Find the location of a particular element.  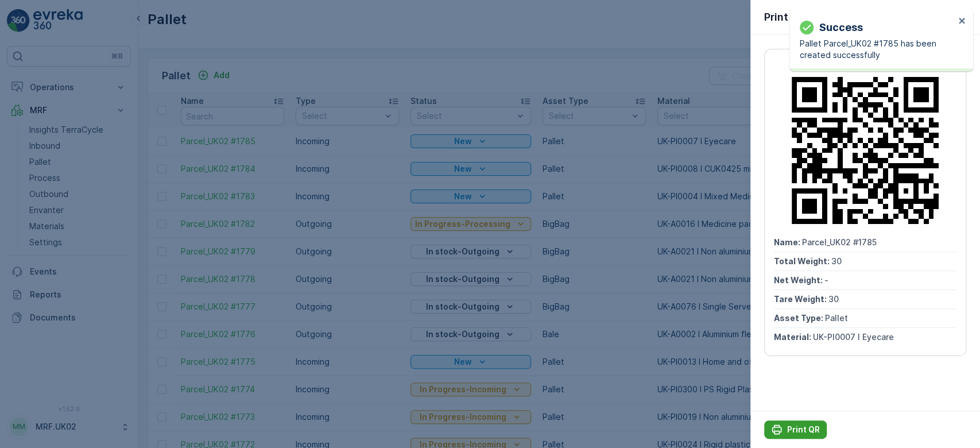

span: UK-PI0008 I CUK0425 mix is located at coordinates (100, 288).